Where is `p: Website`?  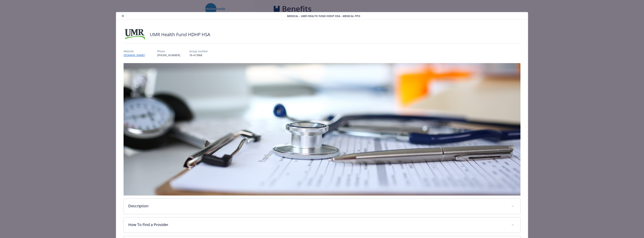 p: Website is located at coordinates (136, 51).